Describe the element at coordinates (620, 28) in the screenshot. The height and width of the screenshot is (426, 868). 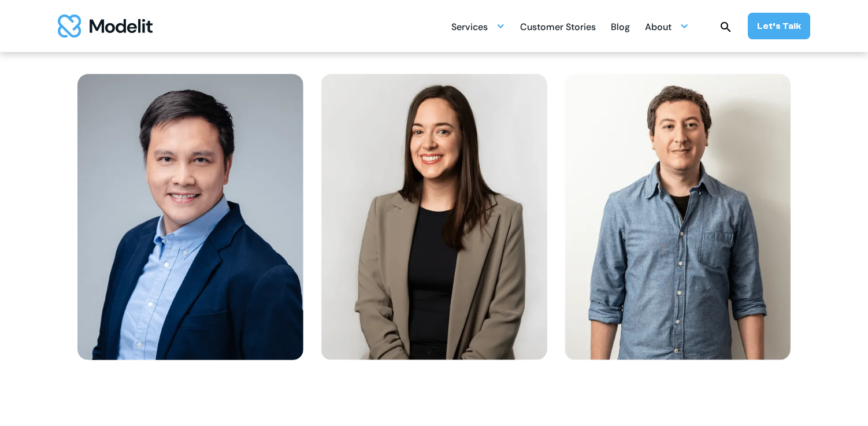
I see `div: Blog` at that location.